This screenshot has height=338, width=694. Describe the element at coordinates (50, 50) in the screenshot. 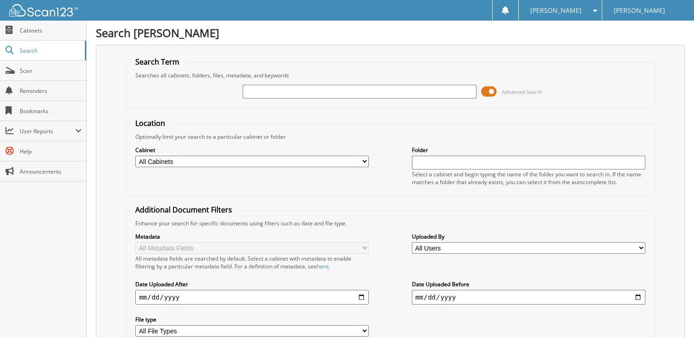

I see `span: Search` at that location.